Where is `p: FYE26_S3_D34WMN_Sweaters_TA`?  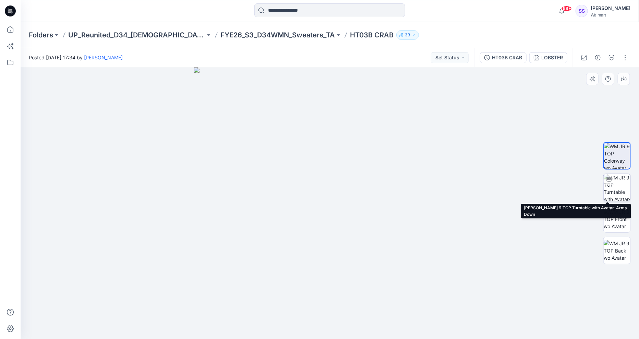 p: FYE26_S3_D34WMN_Sweaters_TA is located at coordinates (278, 35).